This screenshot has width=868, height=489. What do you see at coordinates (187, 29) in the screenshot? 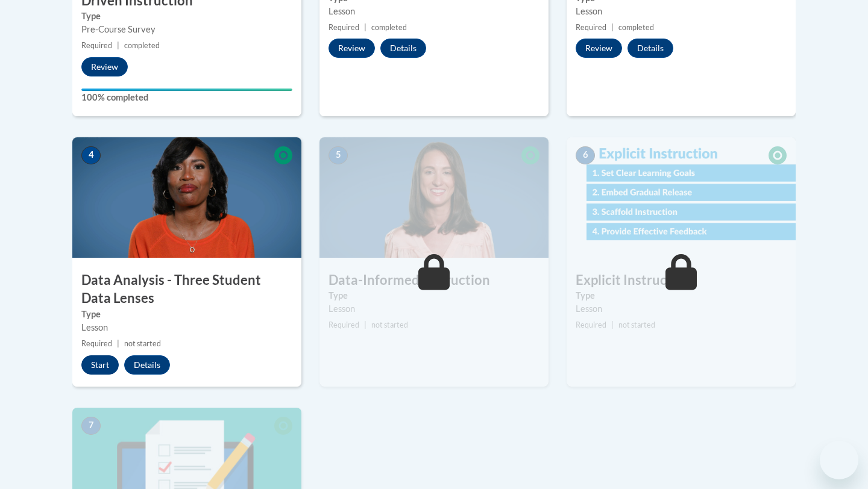
I see `div: Pre-Course Survey` at bounding box center [187, 29].